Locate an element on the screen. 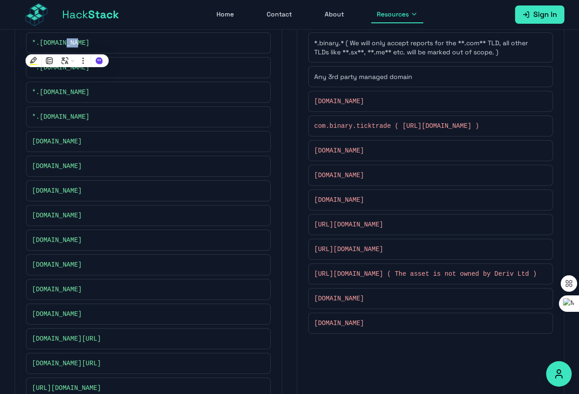  a: Contact is located at coordinates (279, 15).